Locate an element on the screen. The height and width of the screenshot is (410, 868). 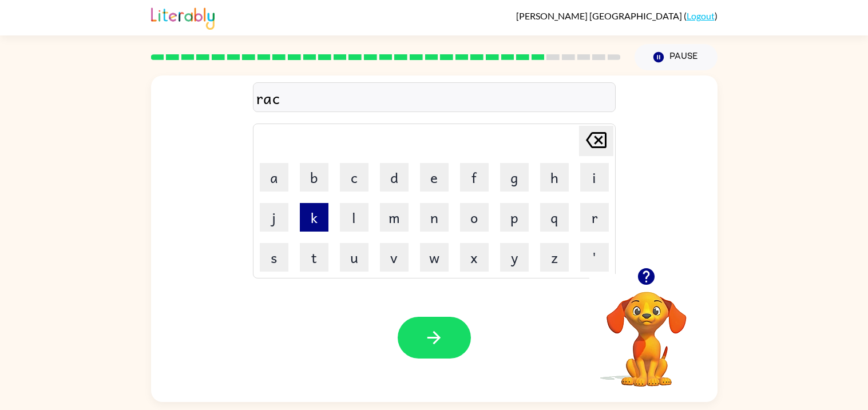
button: p is located at coordinates (514, 217).